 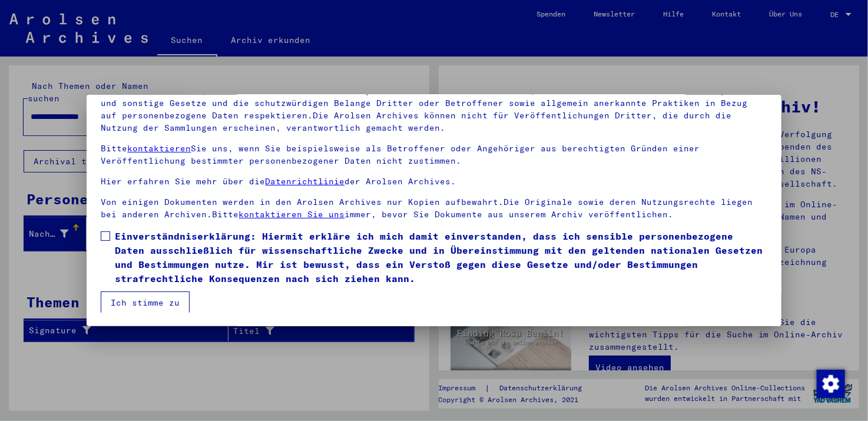 I want to click on button: Ich stimme zu, so click(x=145, y=303).